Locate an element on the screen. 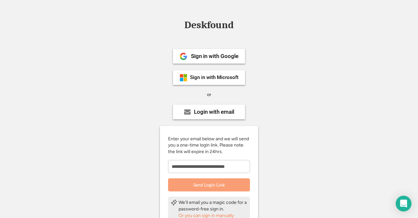  div: We'll email you a magic code for a password-free sign in. is located at coordinates (213, 205).